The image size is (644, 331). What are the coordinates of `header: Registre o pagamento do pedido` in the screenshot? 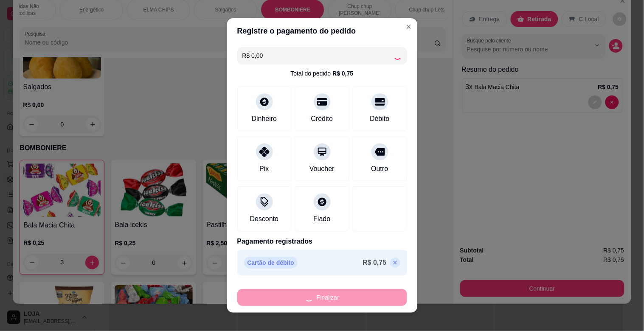 It's located at (322, 31).